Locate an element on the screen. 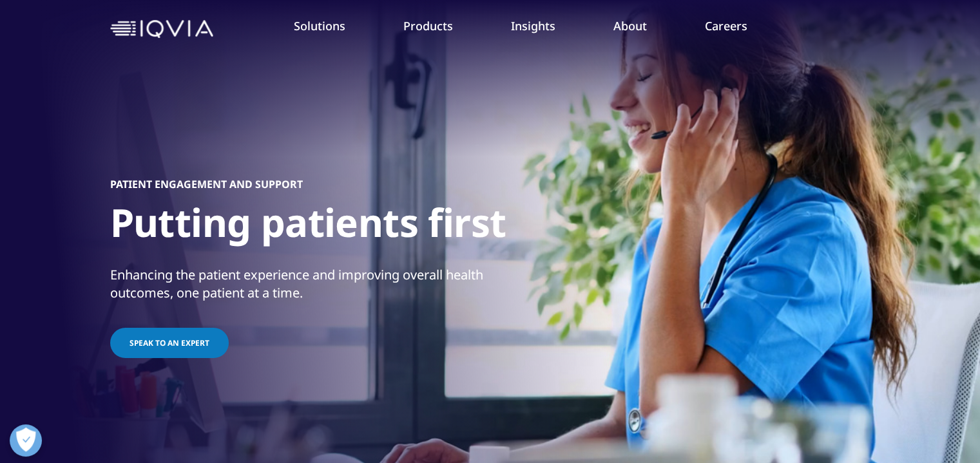  a: Speak to an expert is located at coordinates (169, 342).